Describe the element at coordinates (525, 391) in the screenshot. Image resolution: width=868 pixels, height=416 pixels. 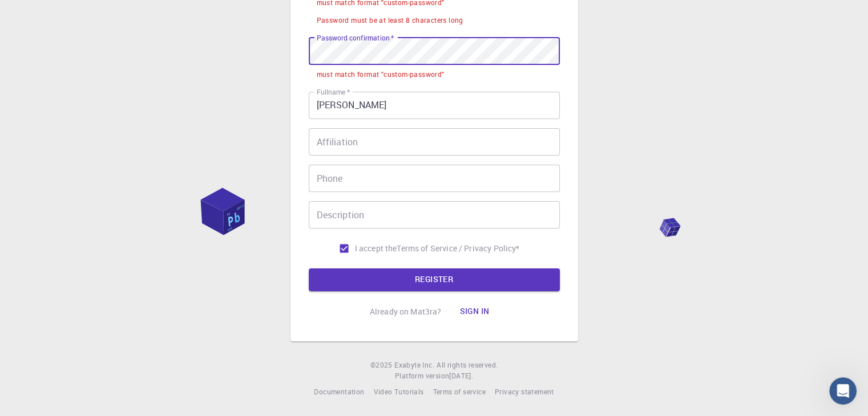
I see `span: Privacy statement` at that location.